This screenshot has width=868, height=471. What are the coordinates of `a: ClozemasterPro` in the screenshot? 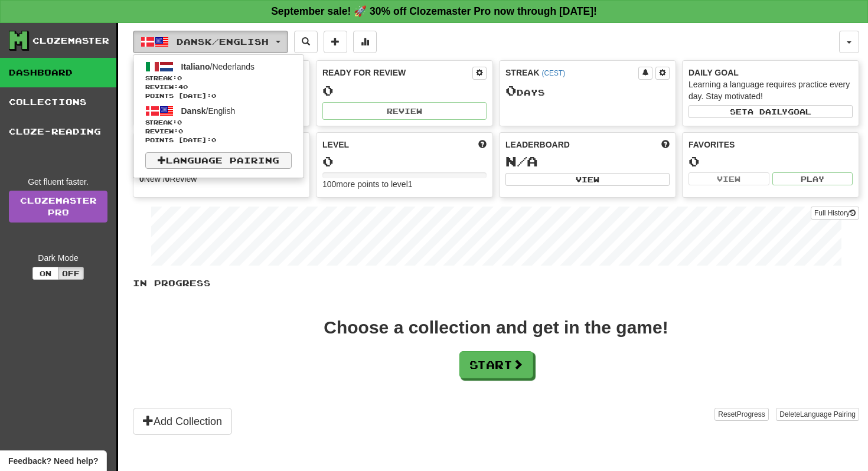 It's located at (58, 207).